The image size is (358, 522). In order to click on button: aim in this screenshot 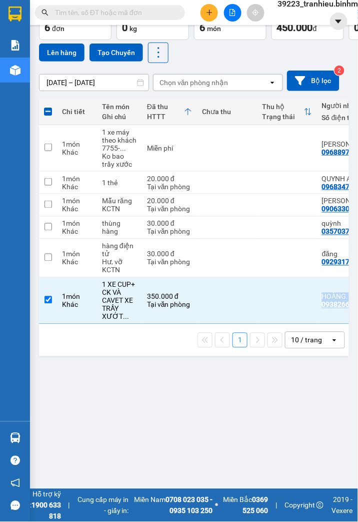, I will do `click(256, 13)`.